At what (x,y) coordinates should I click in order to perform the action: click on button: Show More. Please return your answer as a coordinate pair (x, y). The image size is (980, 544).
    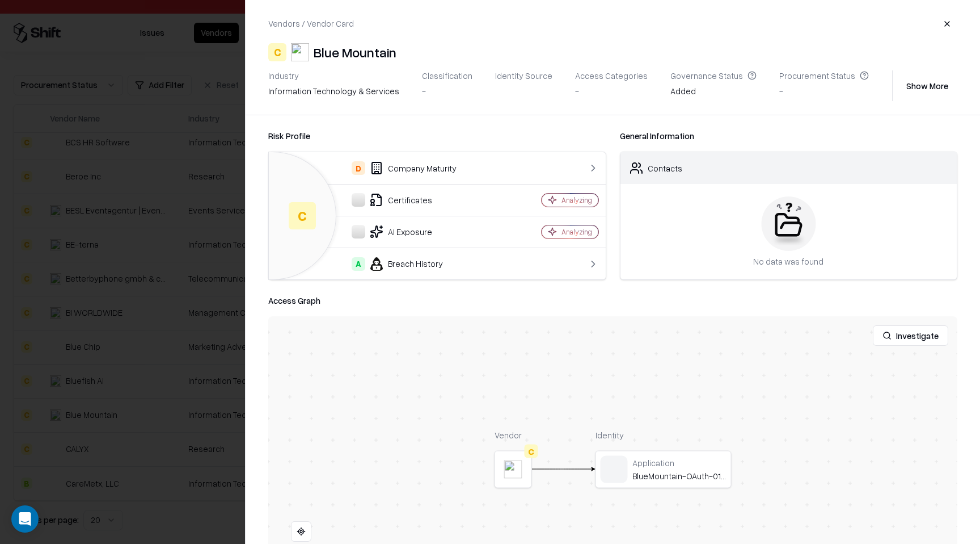
    Looking at the image, I should click on (928, 86).